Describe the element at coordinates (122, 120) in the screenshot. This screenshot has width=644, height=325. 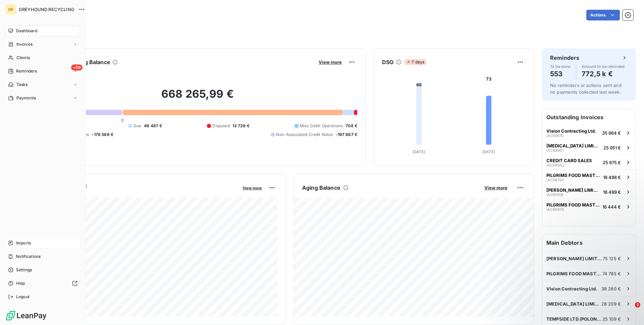
I see `span: 0` at that location.